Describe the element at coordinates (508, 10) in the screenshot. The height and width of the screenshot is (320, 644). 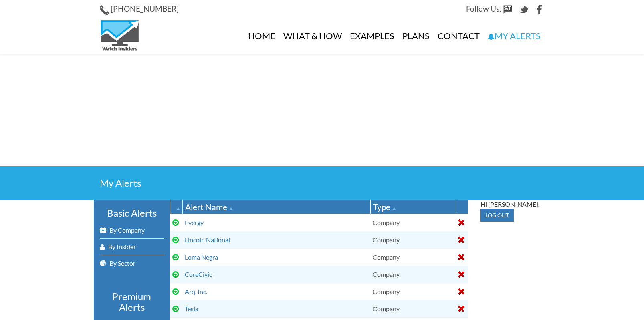
I see `img: StockTwits` at that location.